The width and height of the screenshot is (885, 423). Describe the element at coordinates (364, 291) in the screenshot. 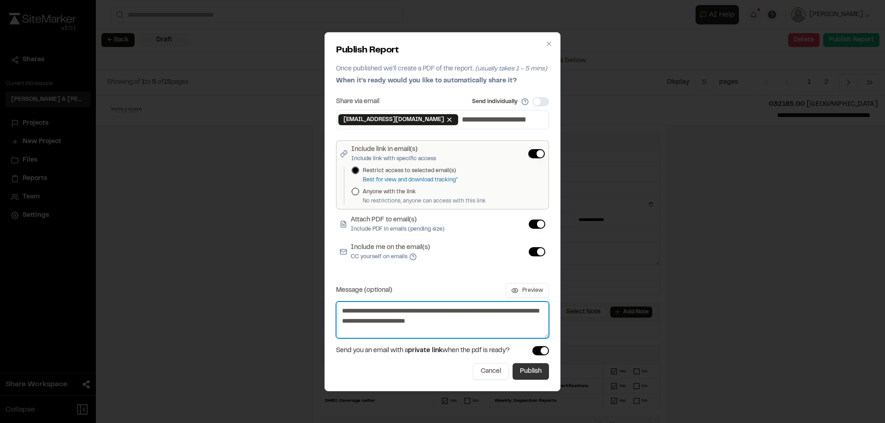

I see `label: Message (optional)` at that location.